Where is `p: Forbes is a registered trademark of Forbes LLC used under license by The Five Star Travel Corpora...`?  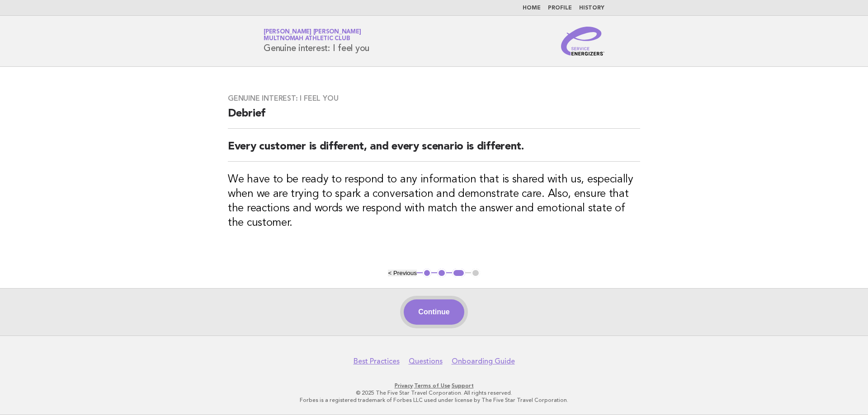 p: Forbes is a registered trademark of Forbes LLC used under license by The Five Star Travel Corpora... is located at coordinates (434, 400).